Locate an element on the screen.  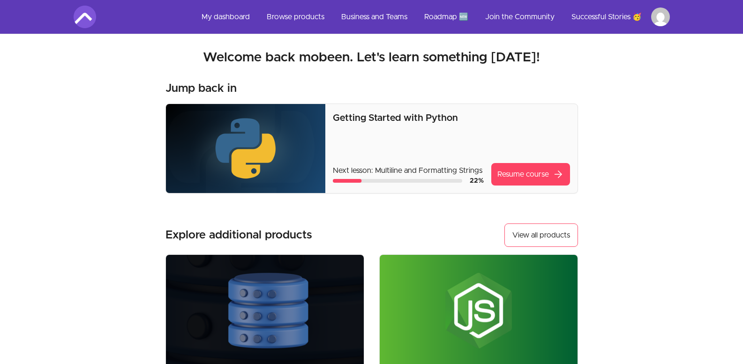
h3: Explore additional products is located at coordinates (239, 235).